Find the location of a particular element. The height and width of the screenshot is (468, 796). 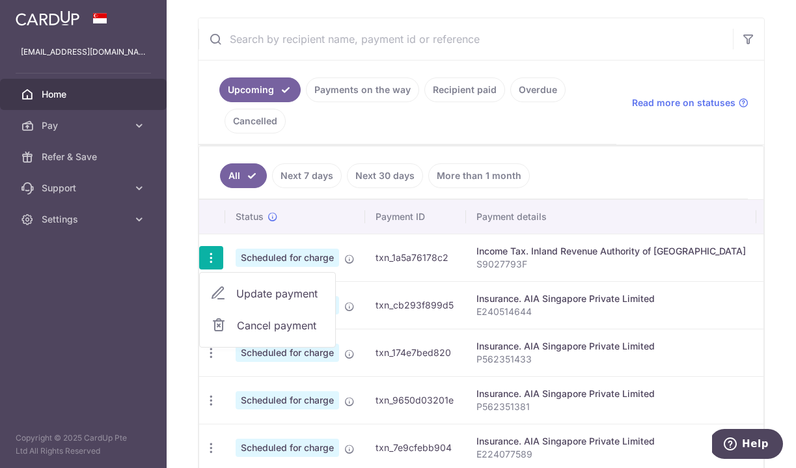

span: Refer & Save is located at coordinates (85, 157).